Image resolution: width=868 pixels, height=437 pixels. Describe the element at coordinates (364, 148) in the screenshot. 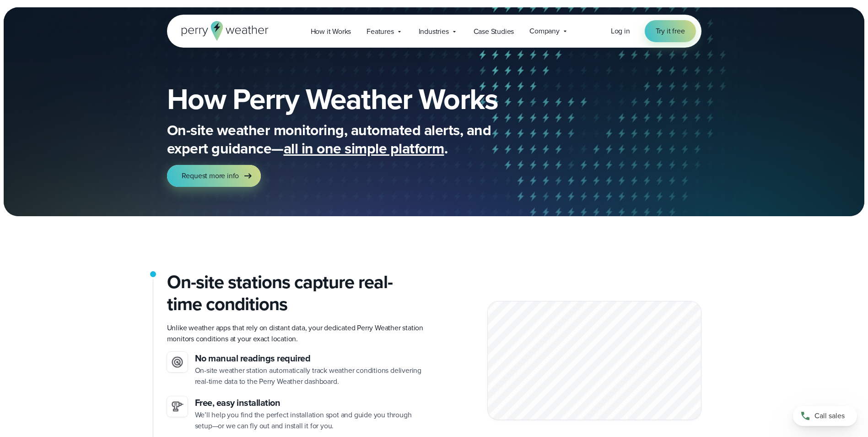

I see `span: all in one simple platform` at that location.